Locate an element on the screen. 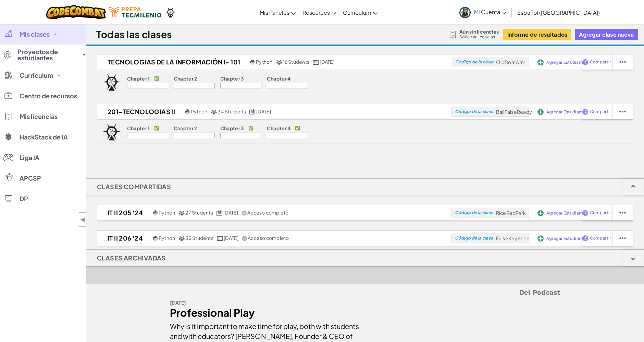 This screenshot has height=342, width=644. h1: Clases Archivadas is located at coordinates (131, 258).